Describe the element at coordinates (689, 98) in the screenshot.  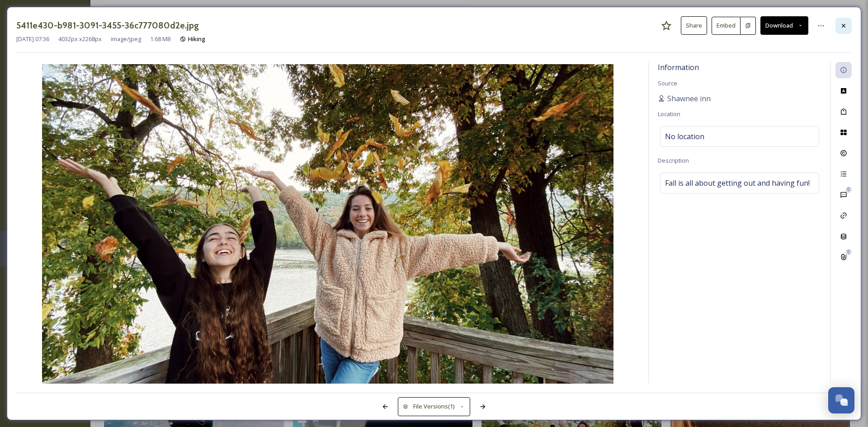
I see `span: Shawnee inn` at that location.